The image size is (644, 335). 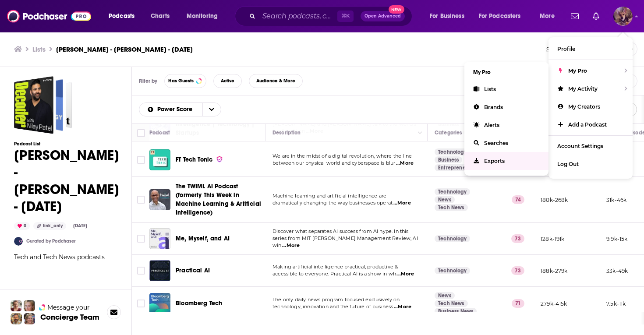 What do you see at coordinates (194, 160) in the screenshot?
I see `span: FT Tech Tonic` at bounding box center [194, 160].